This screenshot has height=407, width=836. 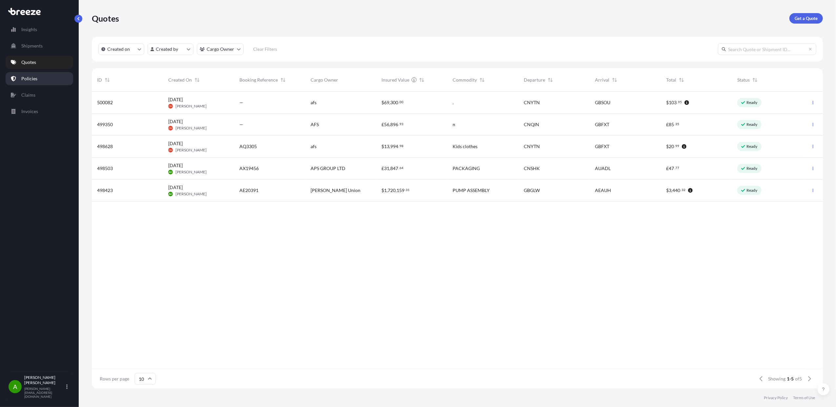 What do you see at coordinates (29, 30) in the screenshot?
I see `p: Insights` at bounding box center [29, 30].